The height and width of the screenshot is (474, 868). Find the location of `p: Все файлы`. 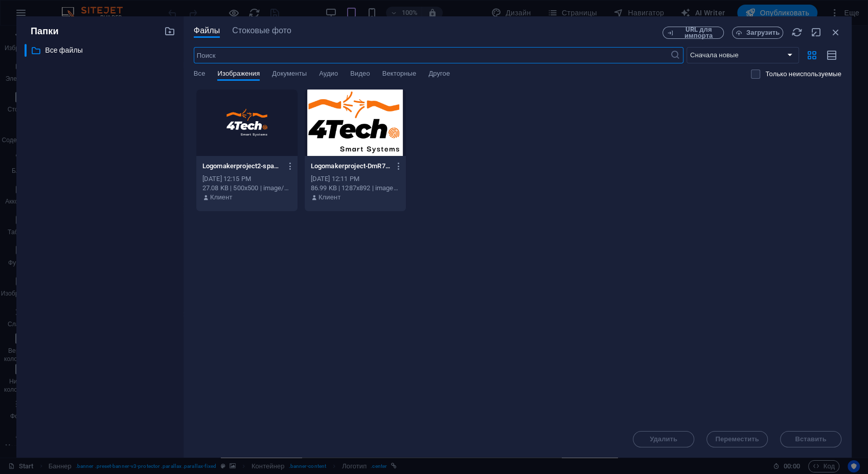

p: Все файлы is located at coordinates (100, 50).